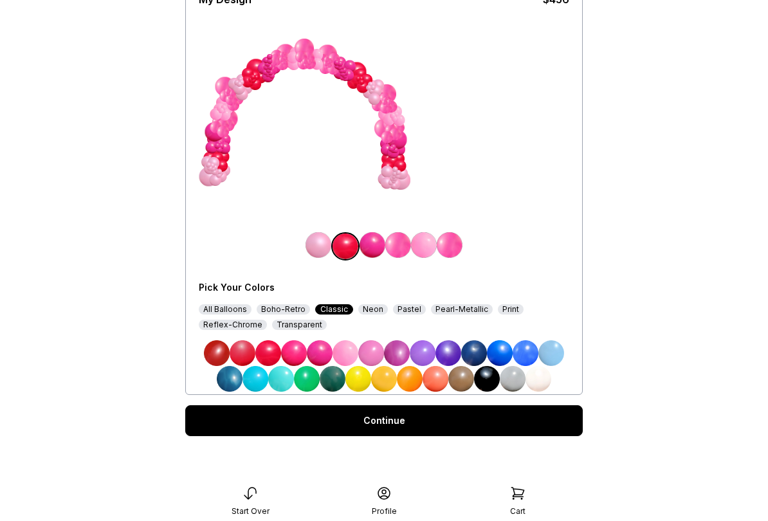 Image resolution: width=768 pixels, height=521 pixels. I want to click on a: Continue, so click(384, 420).